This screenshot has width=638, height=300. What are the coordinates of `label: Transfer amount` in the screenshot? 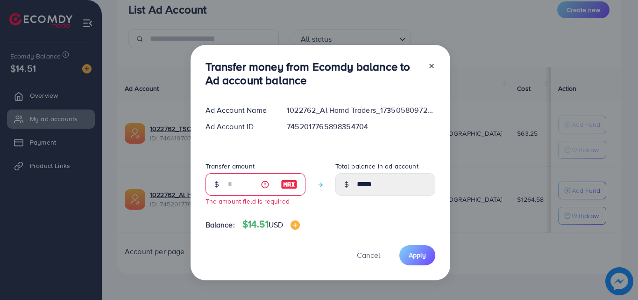 It's located at (230, 166).